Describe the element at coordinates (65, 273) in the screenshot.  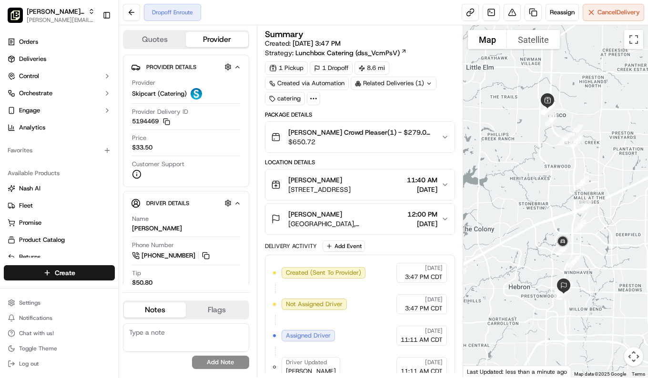
I see `span: Create` at that location.